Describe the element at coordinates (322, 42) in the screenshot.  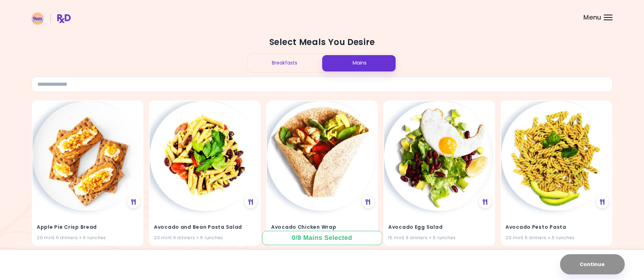
I see `h2: Select Meals You Desire` at that location.